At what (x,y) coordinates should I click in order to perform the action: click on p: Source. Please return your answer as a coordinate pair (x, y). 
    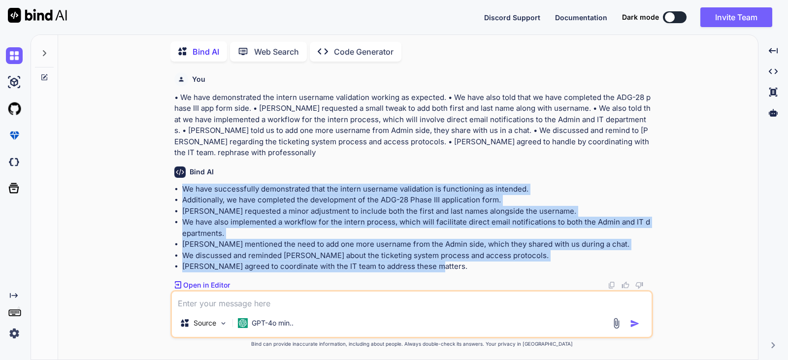
    Looking at the image, I should click on (205, 323).